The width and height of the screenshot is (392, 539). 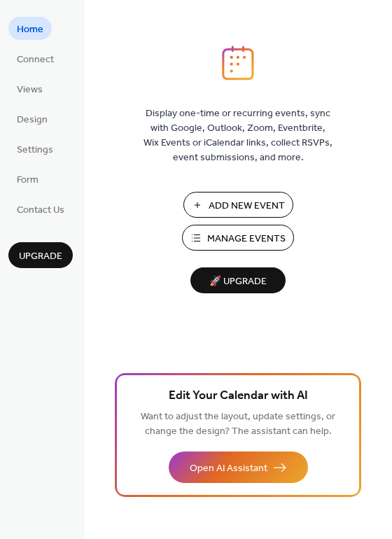 What do you see at coordinates (27, 180) in the screenshot?
I see `span: Form` at bounding box center [27, 180].